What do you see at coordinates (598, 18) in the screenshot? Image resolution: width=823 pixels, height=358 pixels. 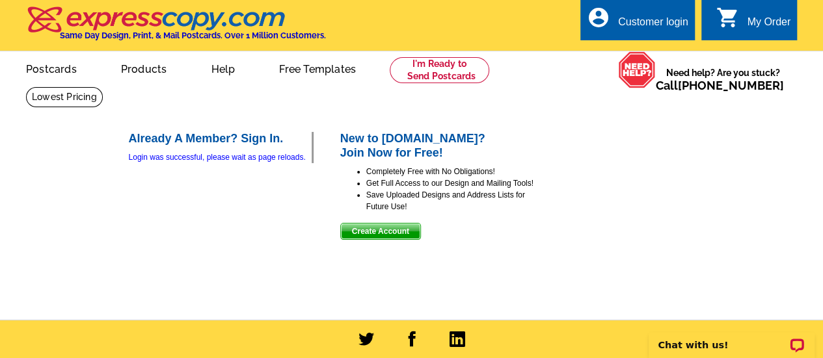 I see `i: account_circle` at bounding box center [598, 18].